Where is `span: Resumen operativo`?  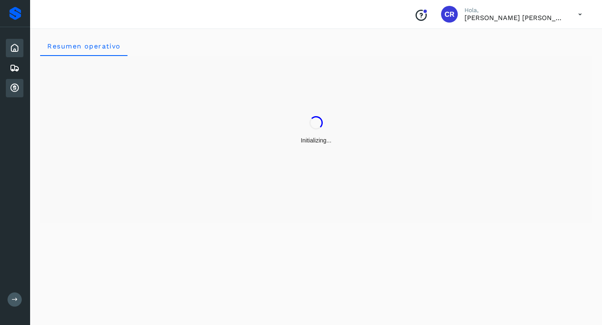
span: Resumen operativo is located at coordinates (84, 46).